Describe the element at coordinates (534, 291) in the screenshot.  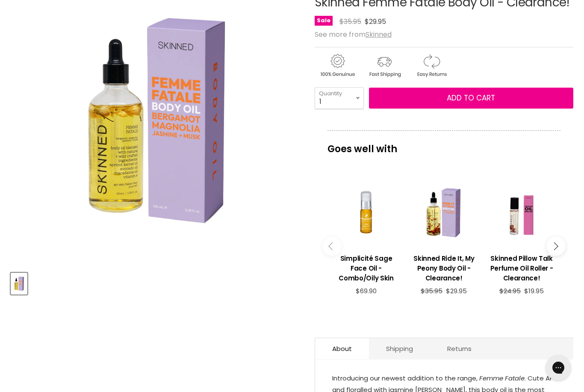
I see `span: $19.95` at that location.